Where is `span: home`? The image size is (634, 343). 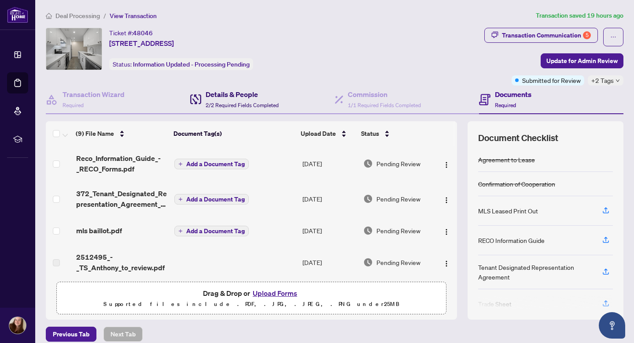
span: home is located at coordinates (49, 16).